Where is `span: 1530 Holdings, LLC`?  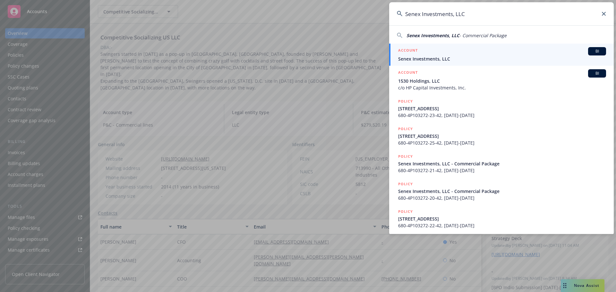
span: 1530 Holdings, LLC is located at coordinates (502, 81).